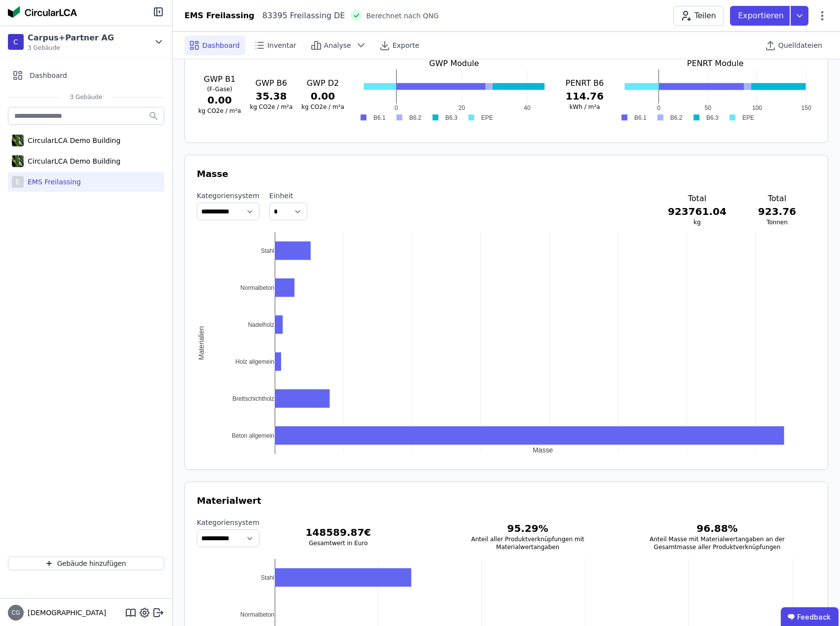 This screenshot has height=626, width=840. What do you see at coordinates (16, 42) in the screenshot?
I see `div: C` at bounding box center [16, 42].